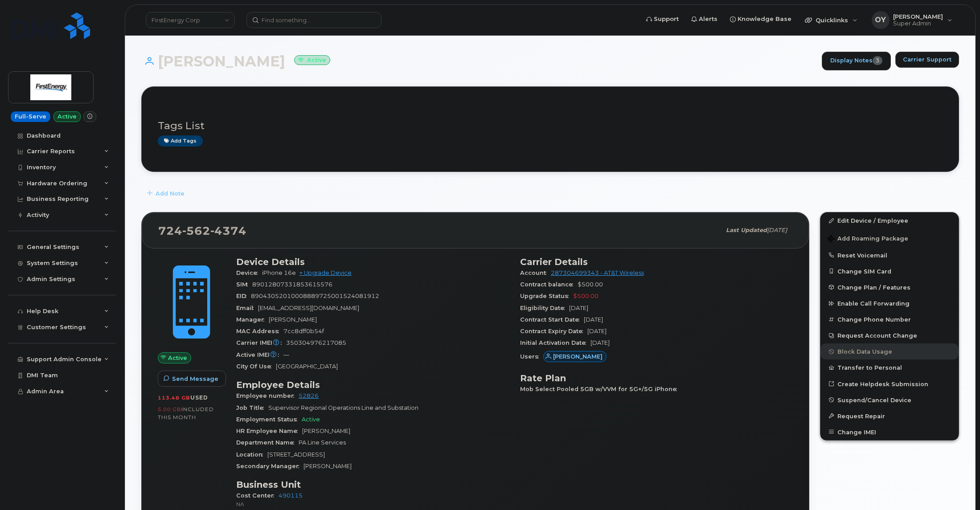 The width and height of the screenshot is (980, 510). Describe the element at coordinates (372, 385) in the screenshot. I see `h3: Employee Details` at that location.